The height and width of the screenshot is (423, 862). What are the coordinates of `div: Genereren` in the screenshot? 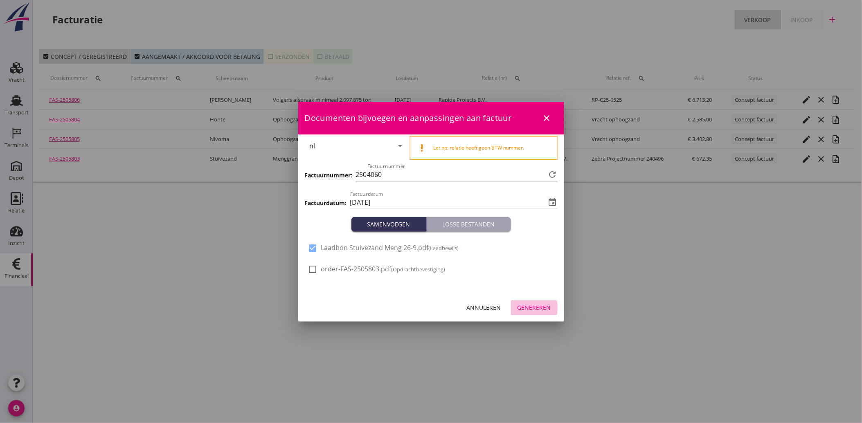 It's located at (534, 308).